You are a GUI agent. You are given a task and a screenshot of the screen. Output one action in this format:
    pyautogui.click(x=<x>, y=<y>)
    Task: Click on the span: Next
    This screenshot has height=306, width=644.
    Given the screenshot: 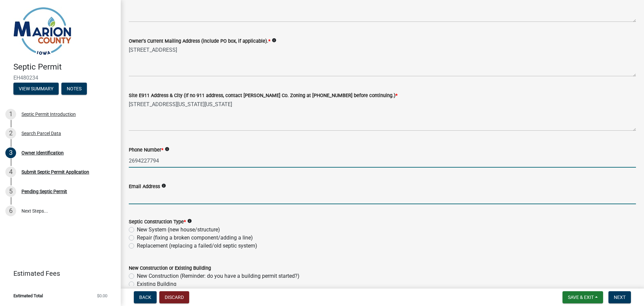 What is the action you would take?
    pyautogui.click(x=620, y=297)
    